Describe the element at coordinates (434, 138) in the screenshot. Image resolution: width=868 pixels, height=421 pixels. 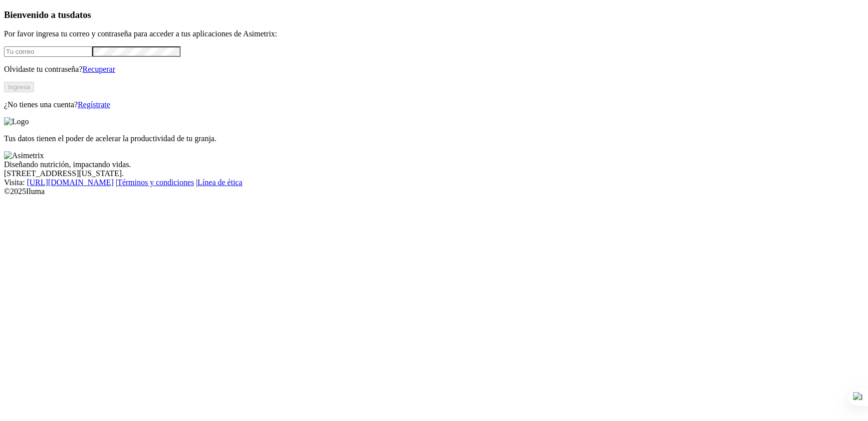
I see `p: Tus datos tienen el poder de acelerar la productividad de tu granja.` at that location.